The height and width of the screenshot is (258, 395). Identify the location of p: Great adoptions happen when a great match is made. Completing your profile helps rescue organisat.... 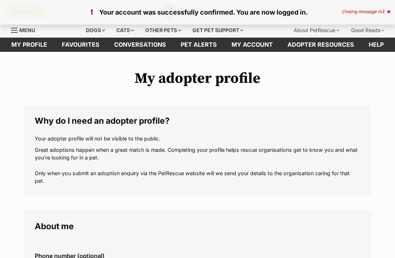
(197, 166).